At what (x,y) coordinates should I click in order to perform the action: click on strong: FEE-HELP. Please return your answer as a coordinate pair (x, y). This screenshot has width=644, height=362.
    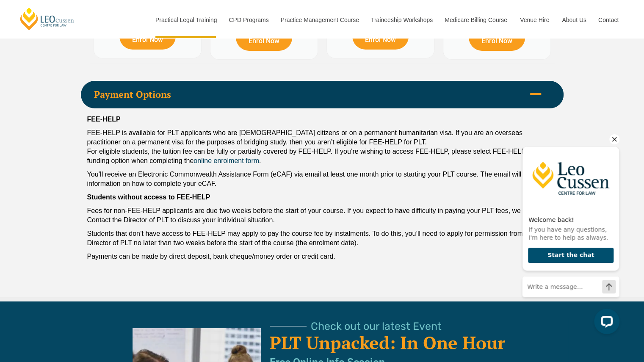
    Looking at the image, I should click on (104, 119).